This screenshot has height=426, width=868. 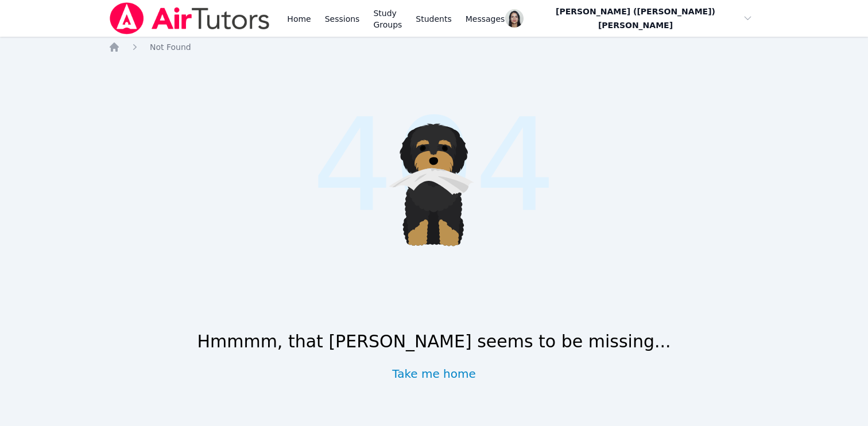 I want to click on span: Messages, so click(x=485, y=19).